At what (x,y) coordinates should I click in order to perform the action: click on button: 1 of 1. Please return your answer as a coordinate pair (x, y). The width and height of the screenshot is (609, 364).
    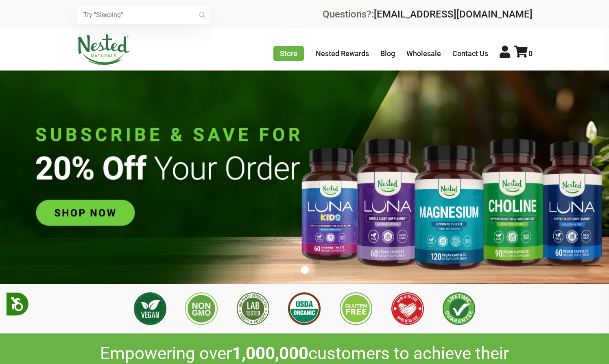
    Looking at the image, I should click on (304, 270).